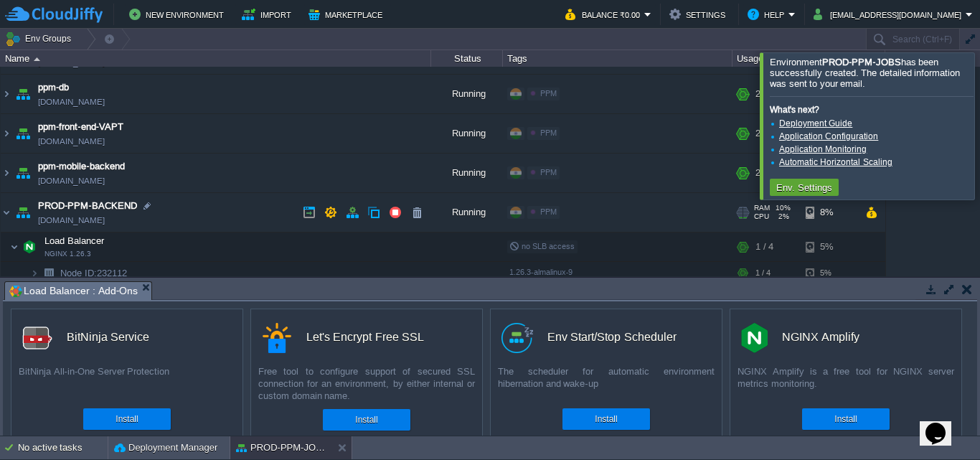 Image resolution: width=980 pixels, height=460 pixels. Describe the element at coordinates (179, 14) in the screenshot. I see `button: New Environment` at that location.